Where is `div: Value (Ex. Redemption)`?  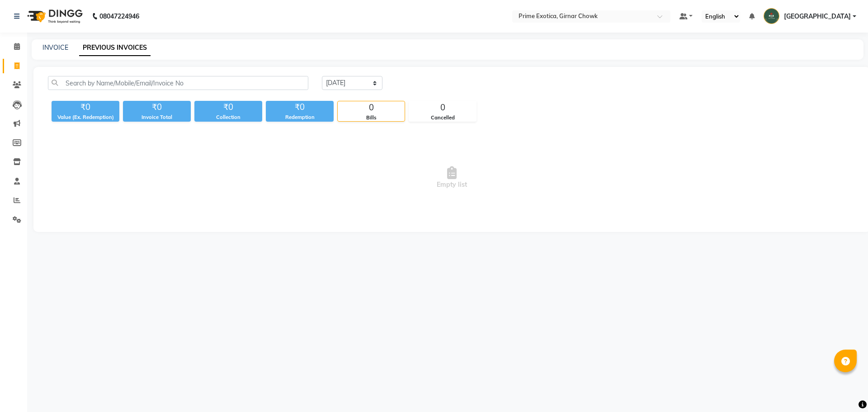
div: Value (Ex. Redemption) is located at coordinates (85, 117).